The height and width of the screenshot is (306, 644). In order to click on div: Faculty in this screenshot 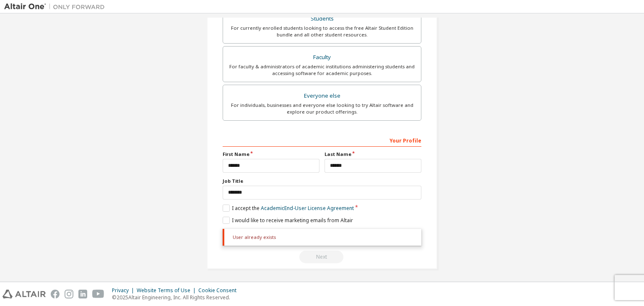, I will do `click(322, 57)`.